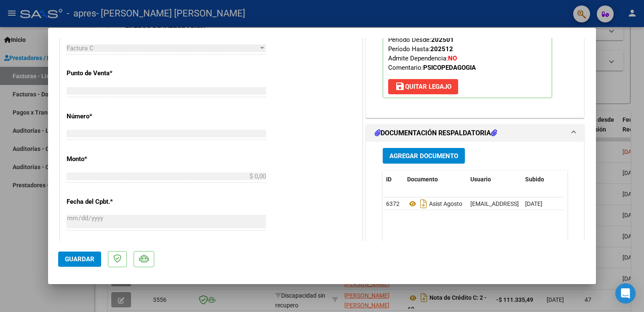 The image size is (644, 312). What do you see at coordinates (495, 179) in the screenshot?
I see `datatable-header-cell: Usuario` at bounding box center [495, 179].